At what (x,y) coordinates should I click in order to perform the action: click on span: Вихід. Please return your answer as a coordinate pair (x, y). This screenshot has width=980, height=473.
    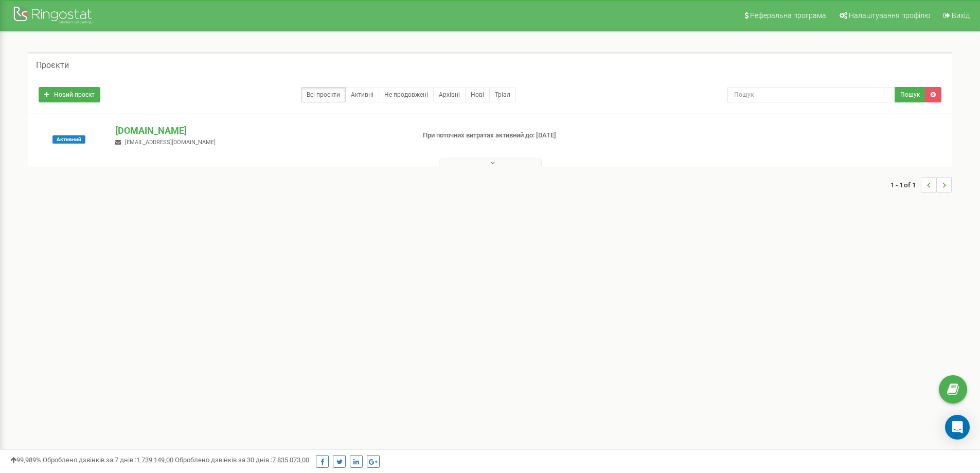
    Looking at the image, I should click on (960, 16).